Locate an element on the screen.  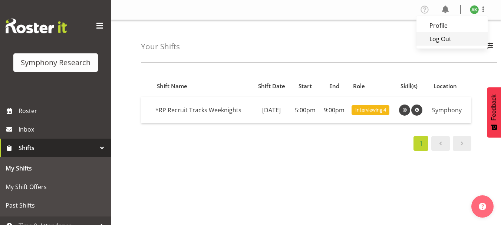
td: 5:00pm is located at coordinates (305, 110).